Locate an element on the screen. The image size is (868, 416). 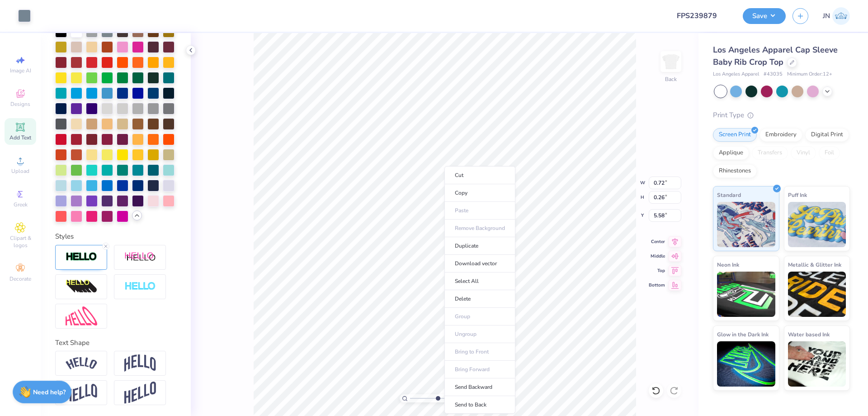
img: 3d Illusion is located at coordinates (81, 287).